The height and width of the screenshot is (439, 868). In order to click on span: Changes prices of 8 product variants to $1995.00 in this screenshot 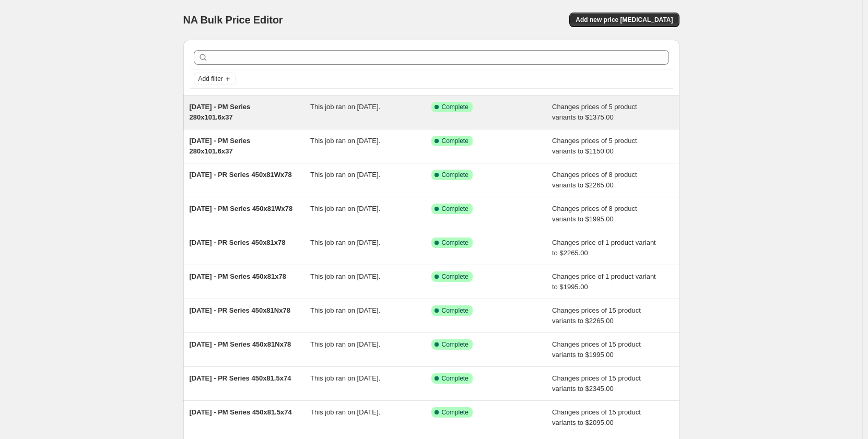, I will do `click(594, 213)`.